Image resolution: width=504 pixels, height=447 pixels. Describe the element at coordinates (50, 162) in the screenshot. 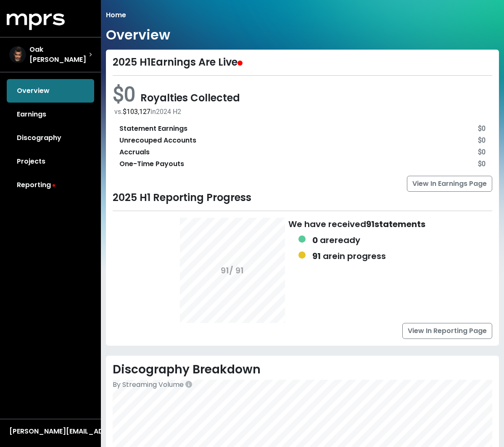

I see `a: Projects` at that location.